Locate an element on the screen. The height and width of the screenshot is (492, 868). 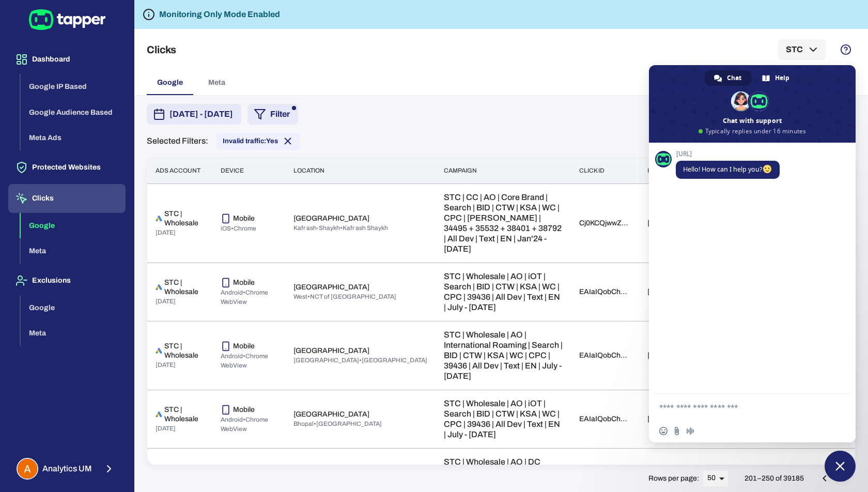
a: Dashboard is located at coordinates (66, 58).